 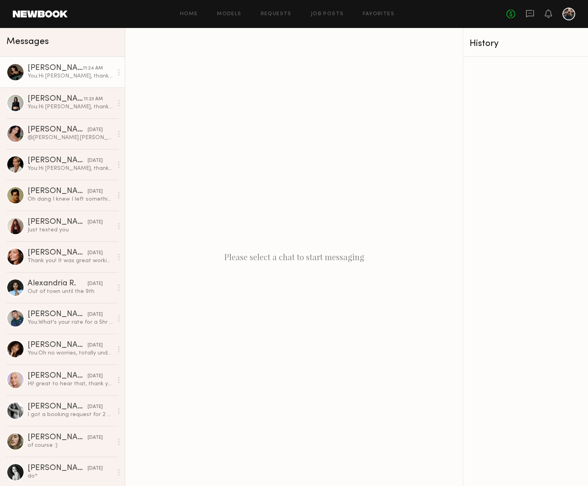 I want to click on div: Oh dang I knew I left something lol, so click(x=70, y=199).